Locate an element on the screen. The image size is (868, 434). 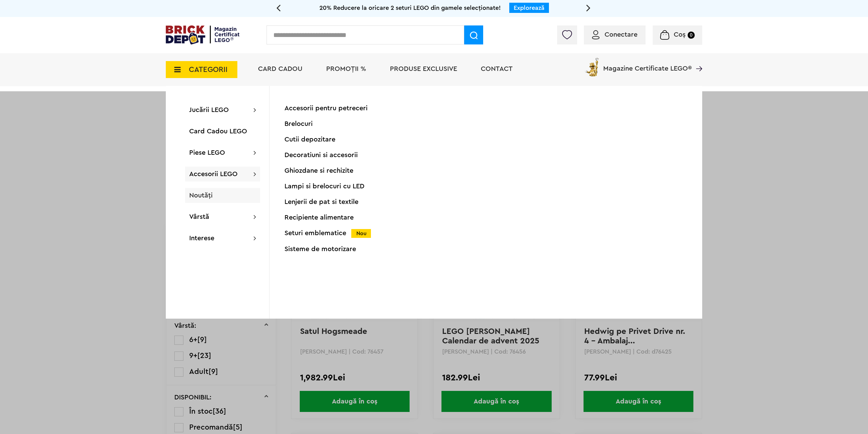
a: Contact is located at coordinates (497, 69).